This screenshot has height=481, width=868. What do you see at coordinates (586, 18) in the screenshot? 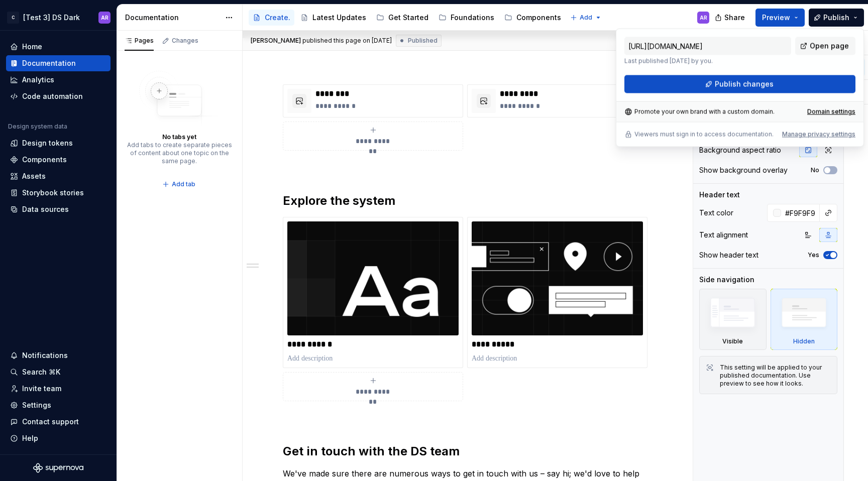
I see `button: Add` at bounding box center [586, 18].